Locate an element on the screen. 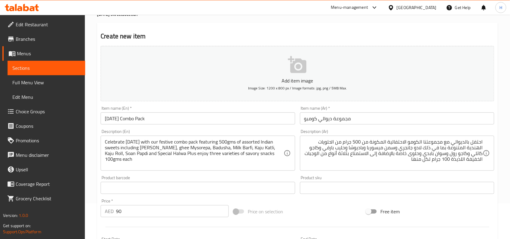 This screenshot has height=239, width=510. span: Version: is located at coordinates (10, 215).